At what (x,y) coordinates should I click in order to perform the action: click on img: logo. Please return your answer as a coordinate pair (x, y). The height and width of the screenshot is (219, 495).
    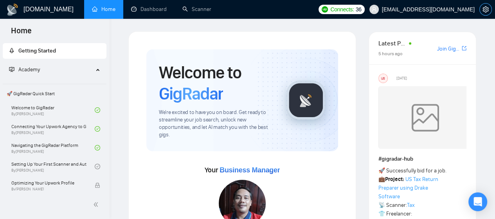
    Looking at the image, I should click on (13, 10).